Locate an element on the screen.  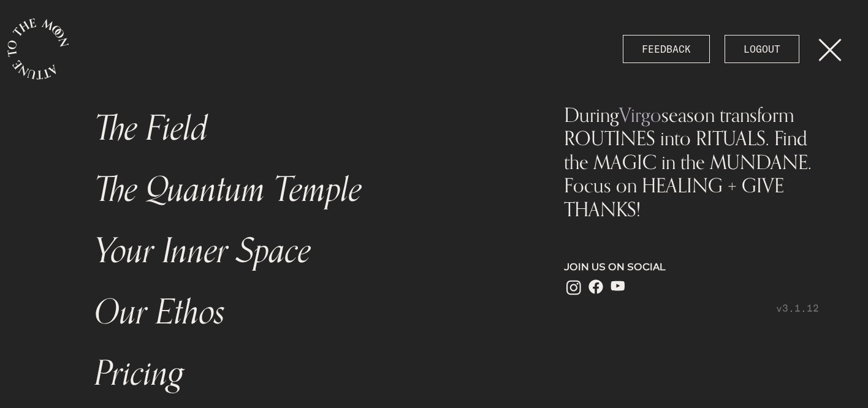
button: FEEDBACK is located at coordinates (666, 49).